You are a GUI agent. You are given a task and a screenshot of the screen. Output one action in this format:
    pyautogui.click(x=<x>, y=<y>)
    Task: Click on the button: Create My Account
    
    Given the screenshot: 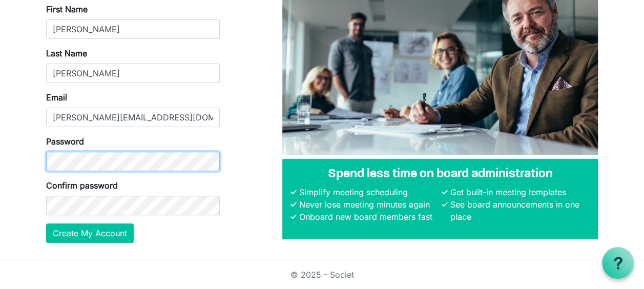 What is the action you would take?
    pyautogui.click(x=90, y=233)
    